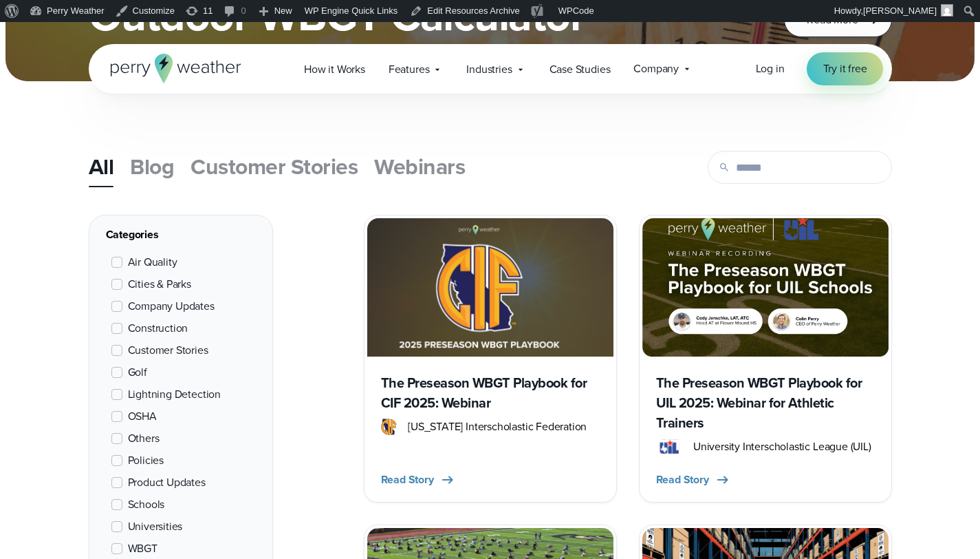 This screenshot has height=559, width=980. Describe the element at coordinates (771, 69) in the screenshot. I see `a: Log in` at that location.